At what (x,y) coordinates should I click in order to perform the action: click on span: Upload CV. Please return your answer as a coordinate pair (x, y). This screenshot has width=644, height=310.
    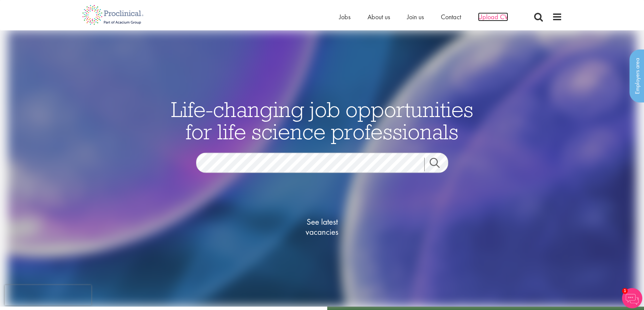
    Looking at the image, I should click on (493, 17).